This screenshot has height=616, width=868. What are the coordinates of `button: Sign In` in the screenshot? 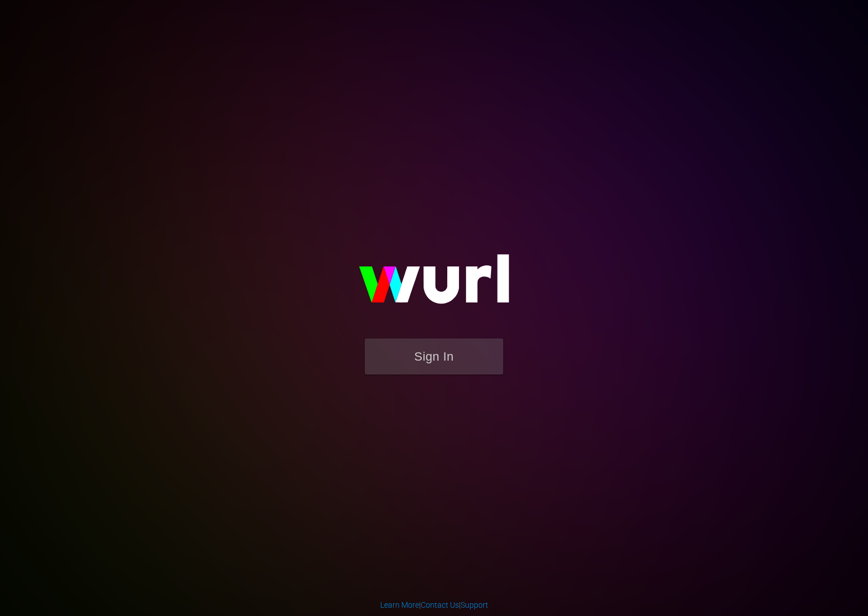 It's located at (434, 356).